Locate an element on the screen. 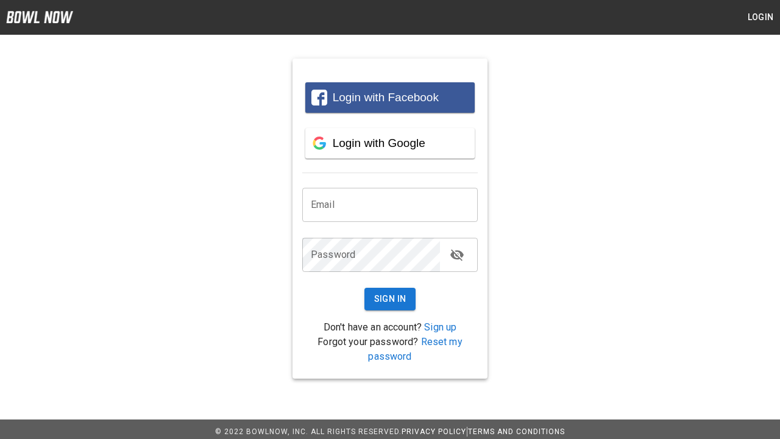 Image resolution: width=780 pixels, height=439 pixels. button: Login with Facebook is located at coordinates (390, 98).